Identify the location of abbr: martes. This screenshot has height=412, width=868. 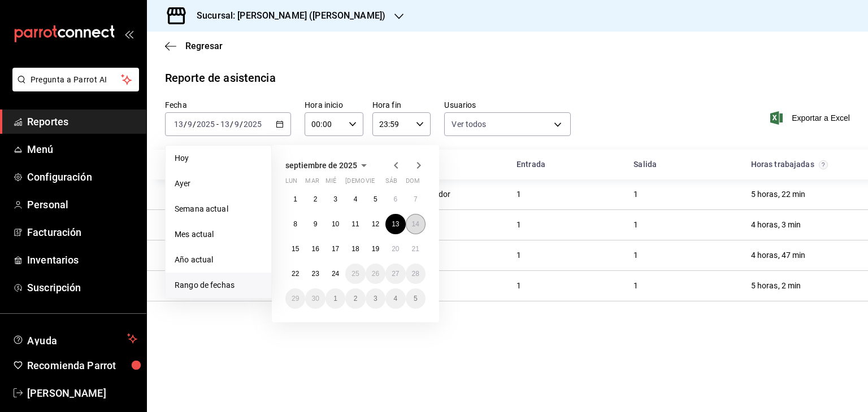
(312, 183).